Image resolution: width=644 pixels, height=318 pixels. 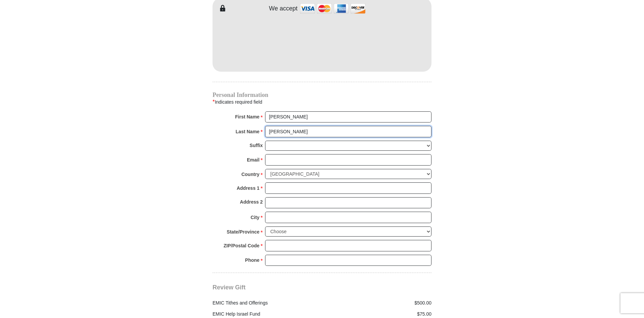 What do you see at coordinates (248, 132) in the screenshot?
I see `strong: Last Name` at bounding box center [248, 132].